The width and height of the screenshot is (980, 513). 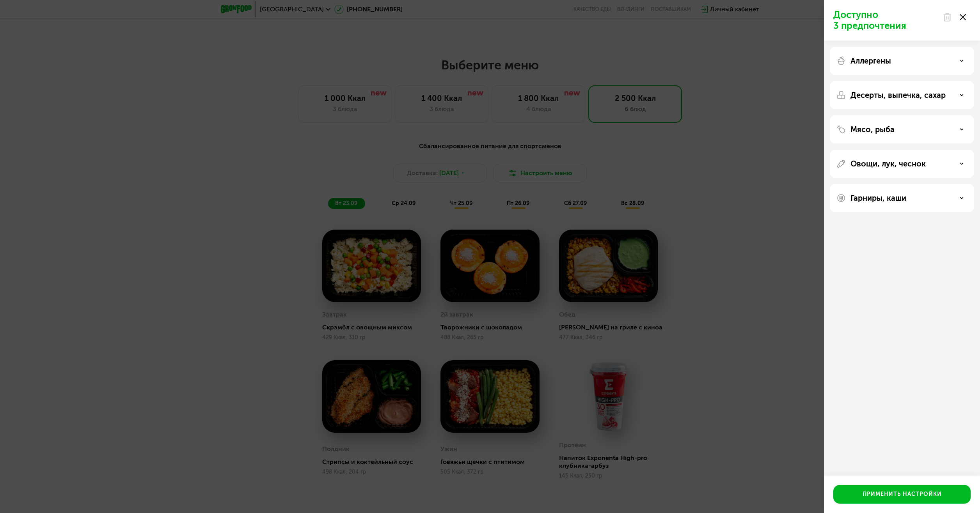 I want to click on p: Овощи, лук, чеснок, so click(x=888, y=164).